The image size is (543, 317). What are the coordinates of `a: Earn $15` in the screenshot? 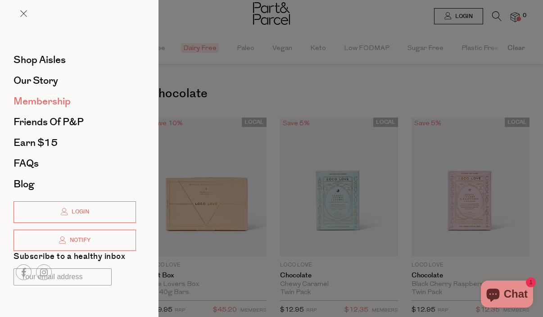 It's located at (75, 143).